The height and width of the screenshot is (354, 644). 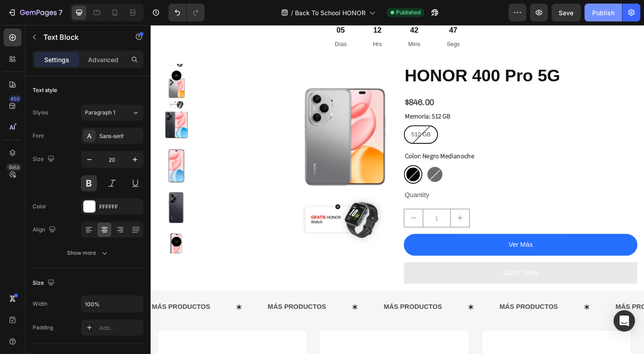 What do you see at coordinates (301, 99) in the screenshot?
I see `legend: Memoria: 512 GB` at bounding box center [301, 99].